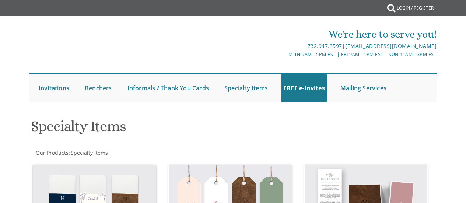  I want to click on a: Invitations, so click(54, 88).